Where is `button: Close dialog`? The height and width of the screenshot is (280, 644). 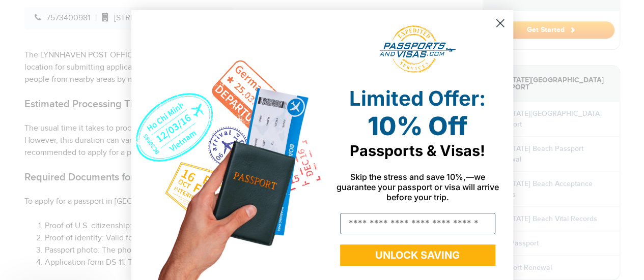
button: Close dialog is located at coordinates (500, 23).